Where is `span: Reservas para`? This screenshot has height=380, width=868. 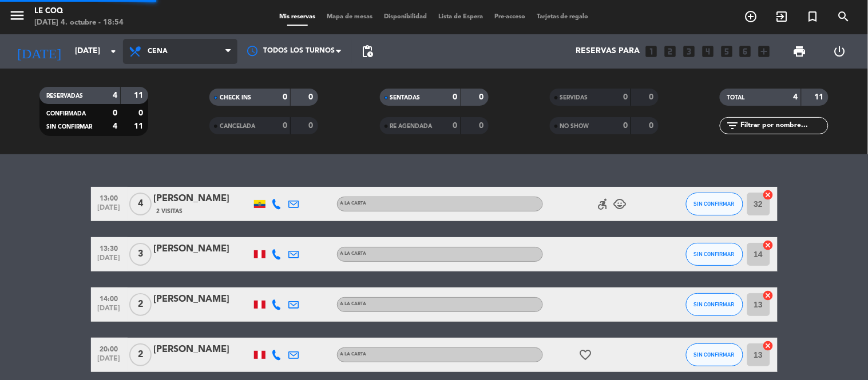 span: Reservas para is located at coordinates (608, 52).